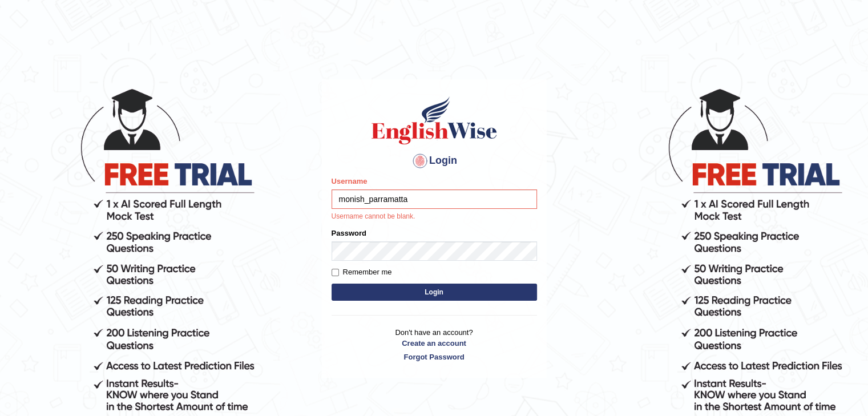 The image size is (868, 416). I want to click on label: Remember me, so click(362, 272).